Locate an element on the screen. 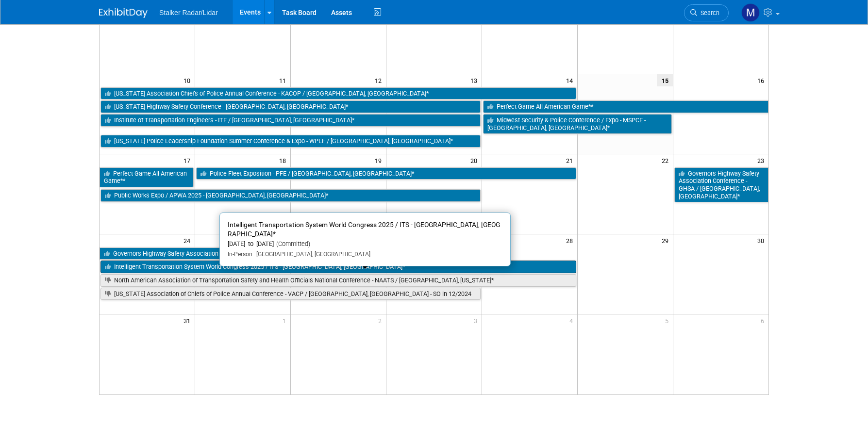  span: 30 is located at coordinates (762, 240).